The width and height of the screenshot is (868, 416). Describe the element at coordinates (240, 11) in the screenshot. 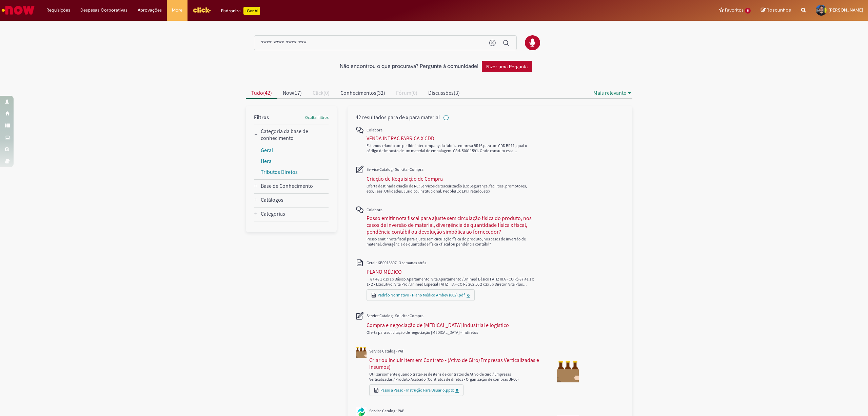

I see `div: Padroniza` at that location.